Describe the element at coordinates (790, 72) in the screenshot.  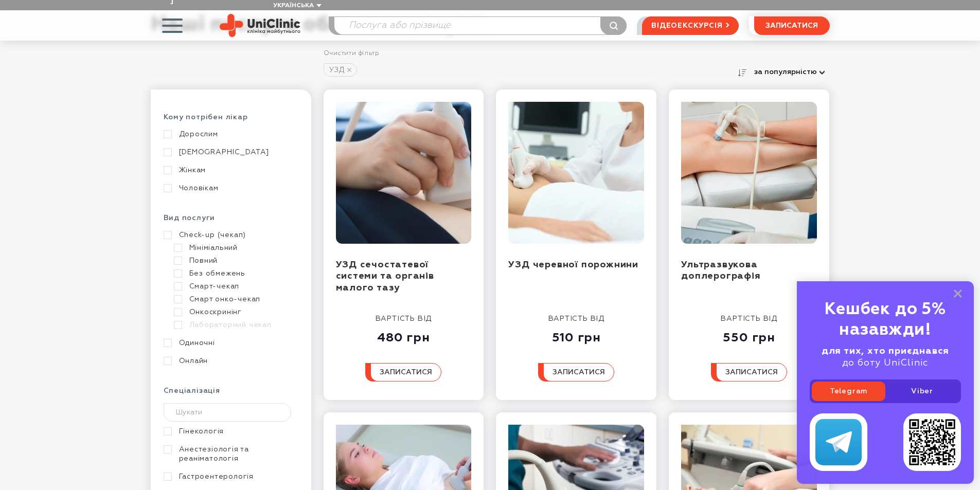
I see `button: за популярністю` at that location.